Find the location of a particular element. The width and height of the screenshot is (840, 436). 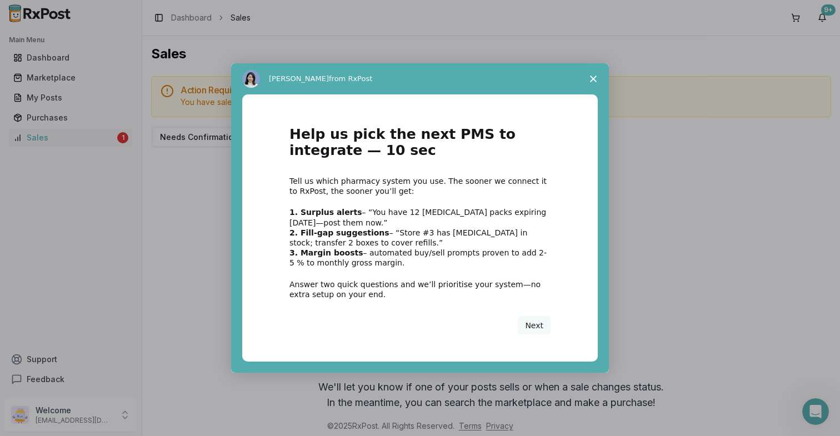

b: 1. Surplus alerts is located at coordinates (325, 212).